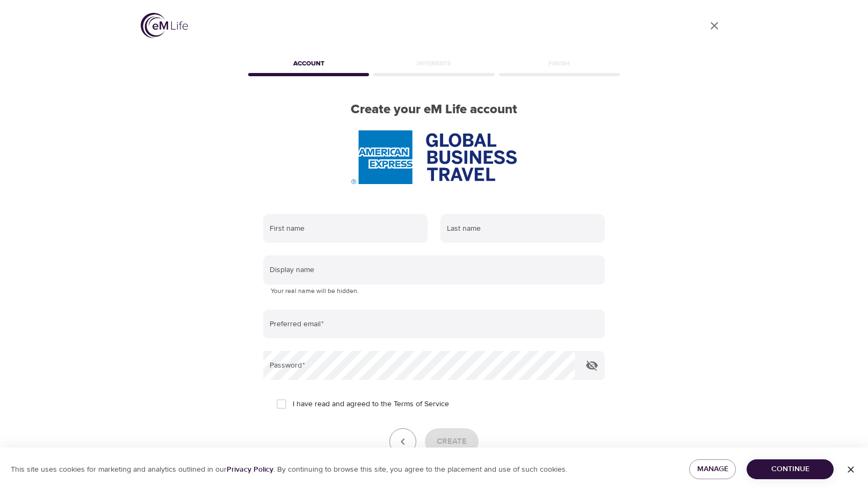  What do you see at coordinates (790, 470) in the screenshot?
I see `button: Continue` at bounding box center [790, 470].